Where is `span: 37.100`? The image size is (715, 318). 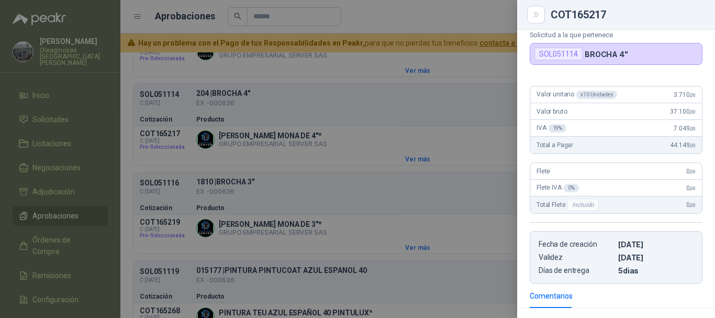
span: 37.100 is located at coordinates (683, 112).